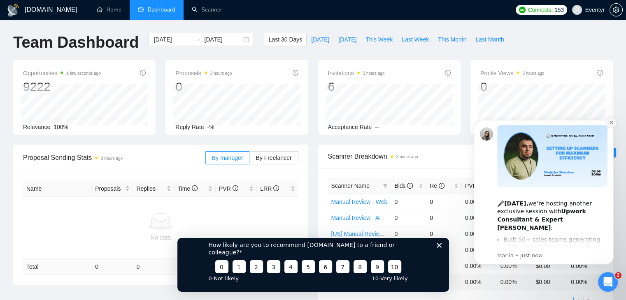 The image size is (626, 300). I want to click on span: By manager, so click(227, 158).